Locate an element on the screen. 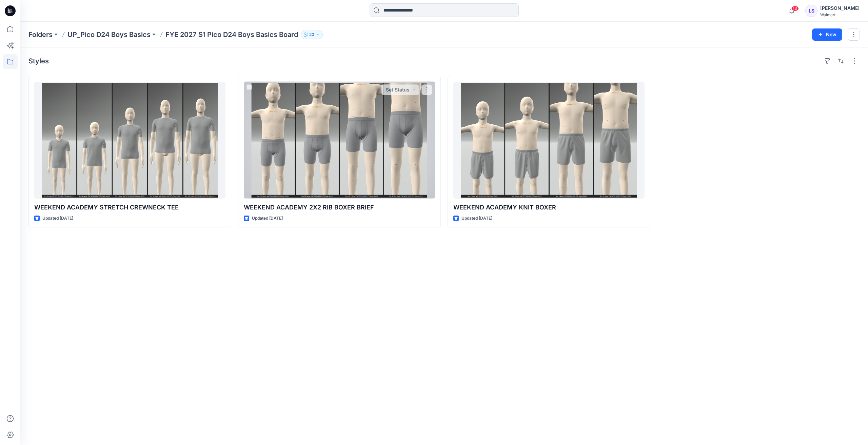 This screenshot has width=868, height=445. p: Folders is located at coordinates (40, 34).